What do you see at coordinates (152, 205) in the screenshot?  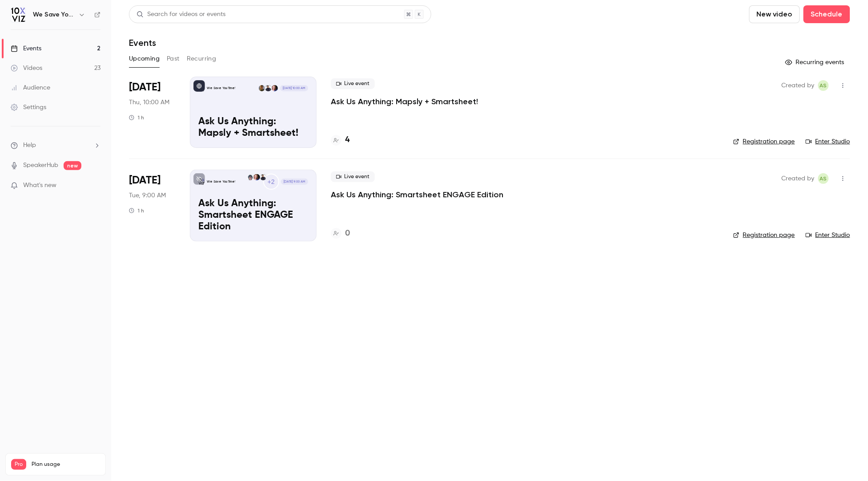 I see `div: Oct 7 Tue, 9:00 AM (America/Denver)` at bounding box center [152, 205].